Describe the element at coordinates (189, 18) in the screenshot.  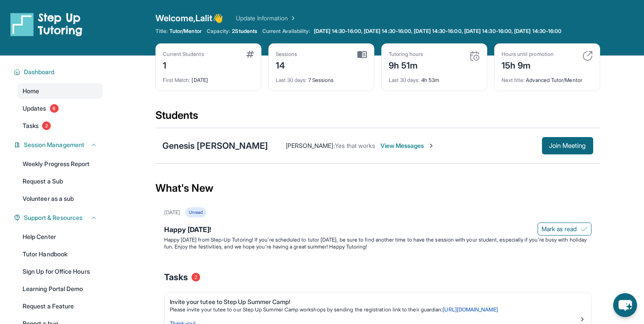
I see `span: Welcome, Lalit 👋` at that location.